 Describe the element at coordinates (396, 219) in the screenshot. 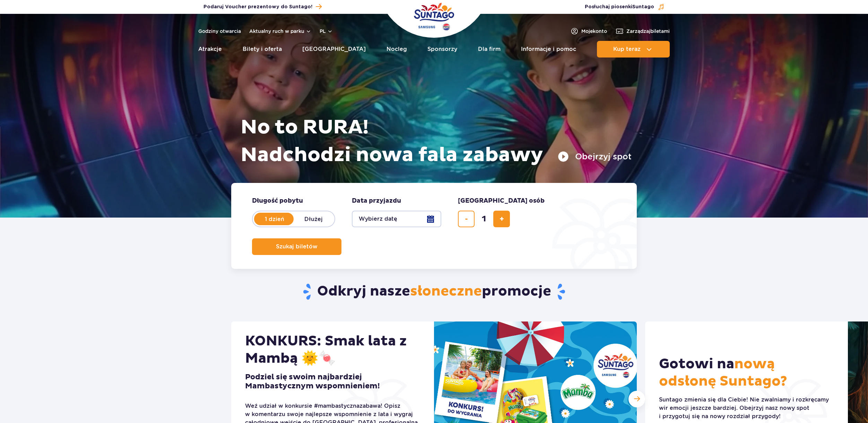

I see `button: Wybierz datę` at that location.